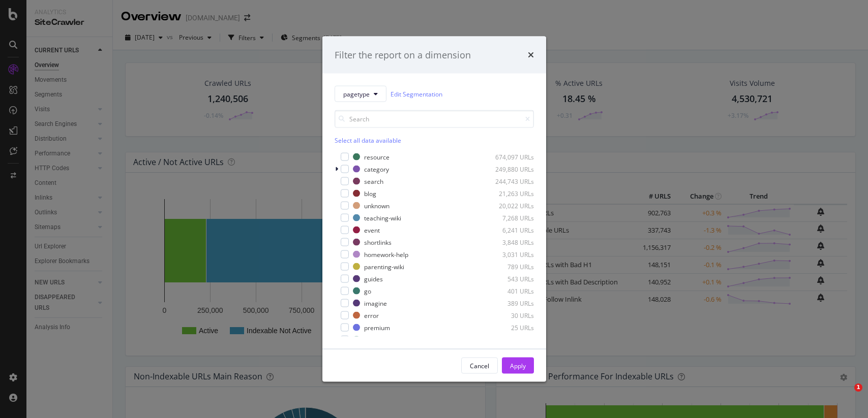 This screenshot has height=418, width=868. Describe the element at coordinates (480, 366) in the screenshot. I see `button: Cancel` at that location.